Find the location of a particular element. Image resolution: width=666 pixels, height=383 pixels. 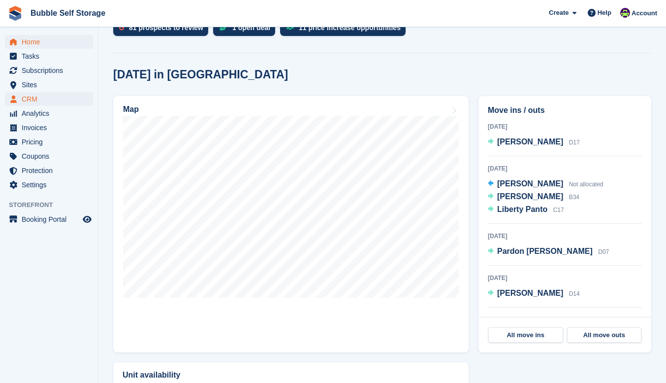

h2: Unit availability is located at coordinates (151, 375).